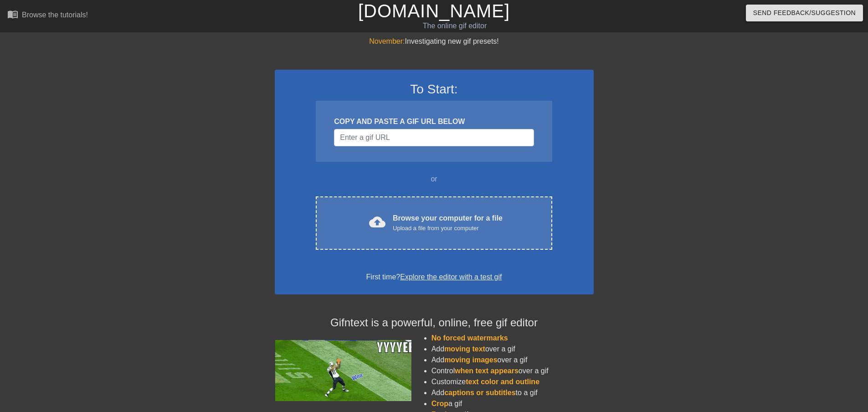 This screenshot has width=868, height=412. I want to click on li: a gif, so click(513, 404).